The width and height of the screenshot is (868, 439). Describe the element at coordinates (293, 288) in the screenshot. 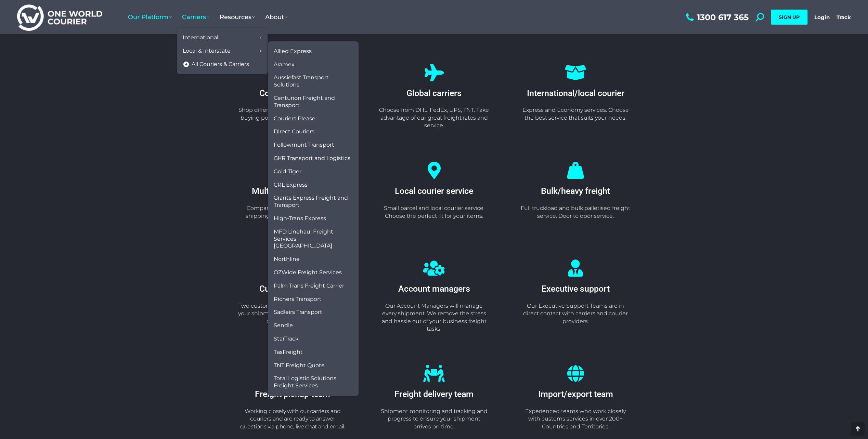

I see `span: Customer service` at that location.